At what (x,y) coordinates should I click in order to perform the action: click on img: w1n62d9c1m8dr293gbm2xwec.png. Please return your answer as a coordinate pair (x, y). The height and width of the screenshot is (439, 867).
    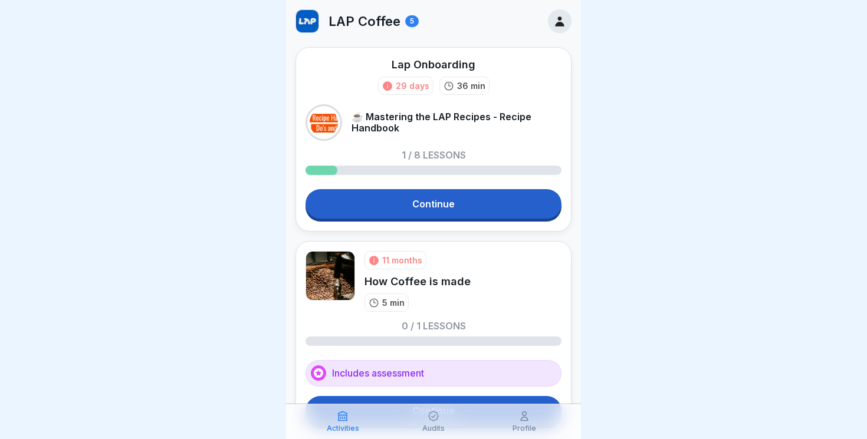
    Looking at the image, I should click on (307, 21).